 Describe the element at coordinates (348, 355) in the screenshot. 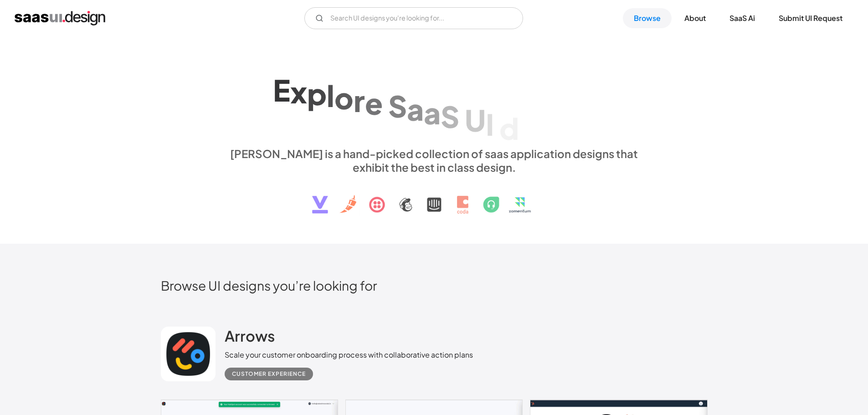

I see `div: Scale your customer onboarding process with collaborative action plans` at that location.